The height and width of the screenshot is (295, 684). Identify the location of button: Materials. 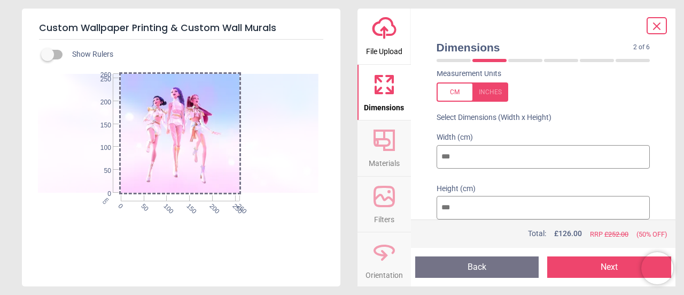
(384, 148).